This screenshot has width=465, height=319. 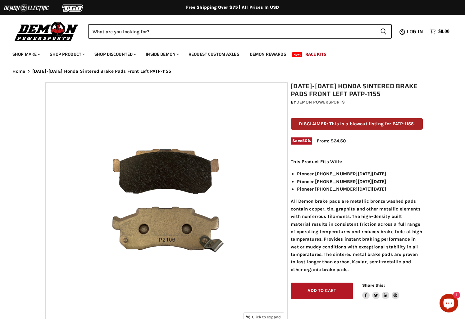 I want to click on span: From: $24.50, so click(x=331, y=141).